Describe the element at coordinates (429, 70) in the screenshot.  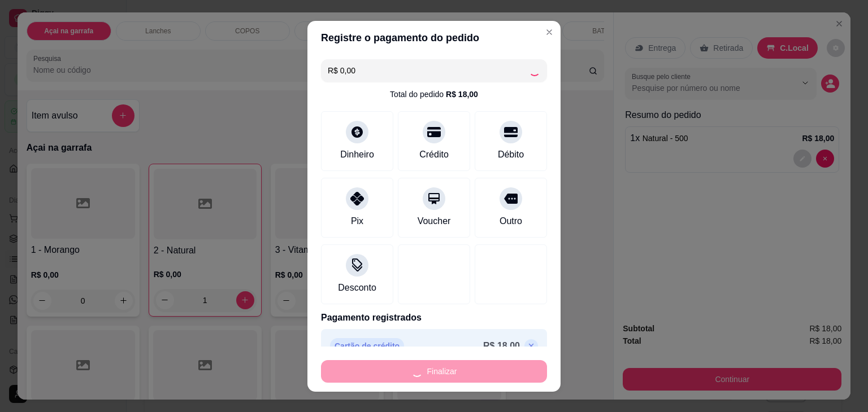
I see `input: Ex.: hambúrguer de cordeiro` at that location.